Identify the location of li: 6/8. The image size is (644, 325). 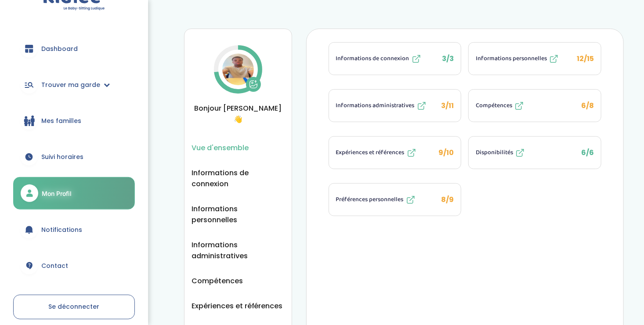
(534, 106).